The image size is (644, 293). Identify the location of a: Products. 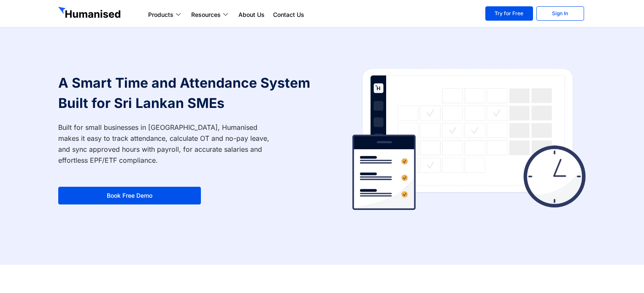
(165, 15).